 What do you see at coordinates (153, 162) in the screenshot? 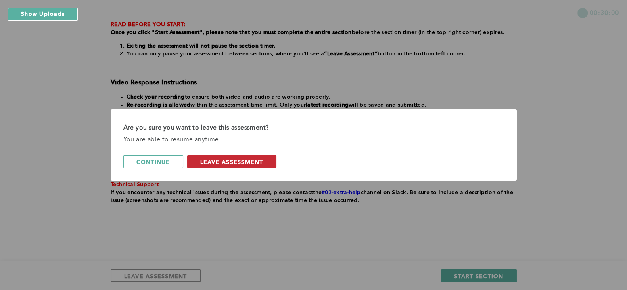
I see `span: continue` at bounding box center [153, 162].